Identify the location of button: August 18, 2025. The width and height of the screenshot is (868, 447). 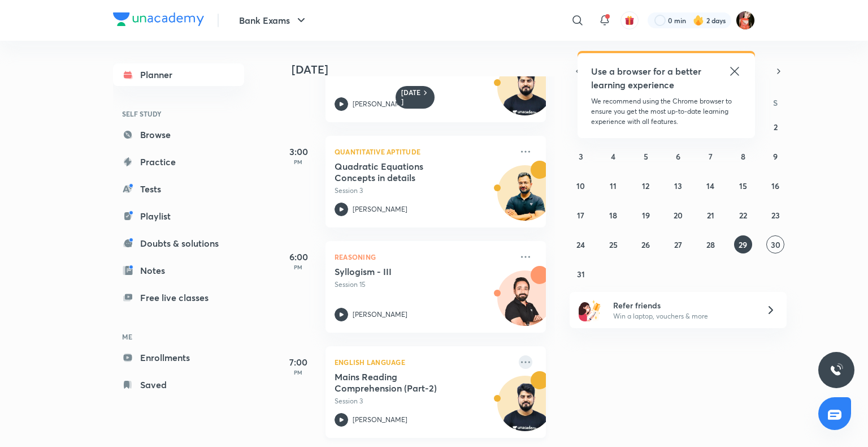
(614, 215).